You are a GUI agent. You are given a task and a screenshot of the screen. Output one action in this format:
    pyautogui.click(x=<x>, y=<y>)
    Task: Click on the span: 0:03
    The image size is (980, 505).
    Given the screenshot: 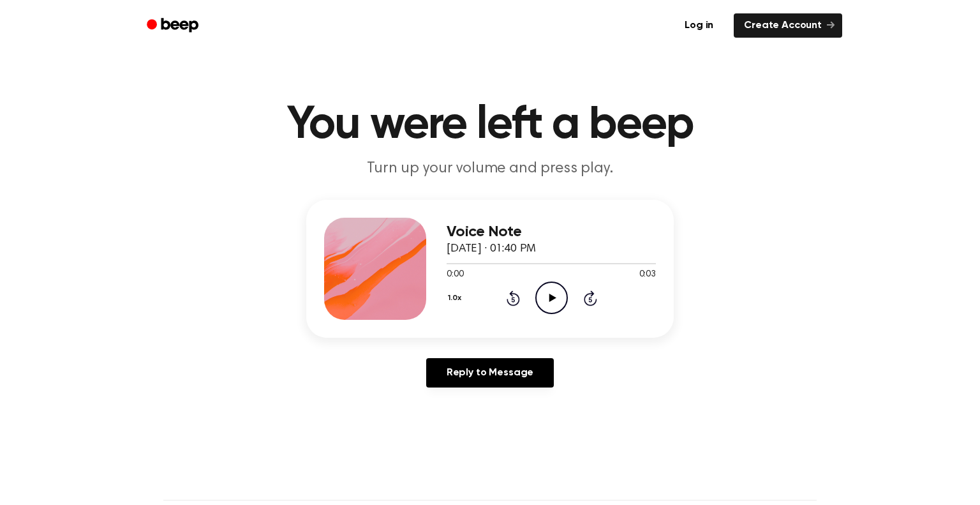 What is the action you would take?
    pyautogui.click(x=647, y=274)
    